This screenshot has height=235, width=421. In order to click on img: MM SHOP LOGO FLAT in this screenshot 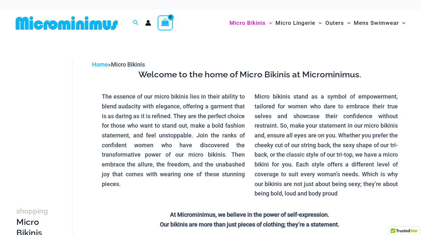, I will do `click(67, 23)`.